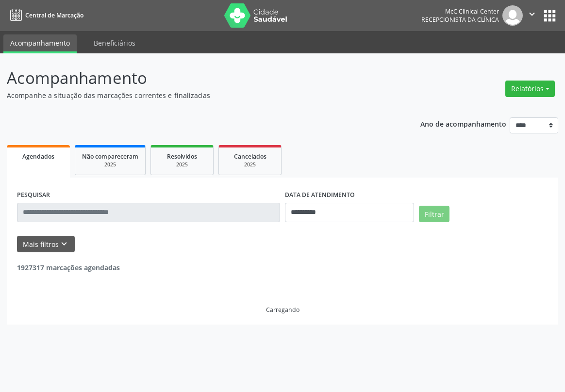  I want to click on a: Beneficiários, so click(115, 43).